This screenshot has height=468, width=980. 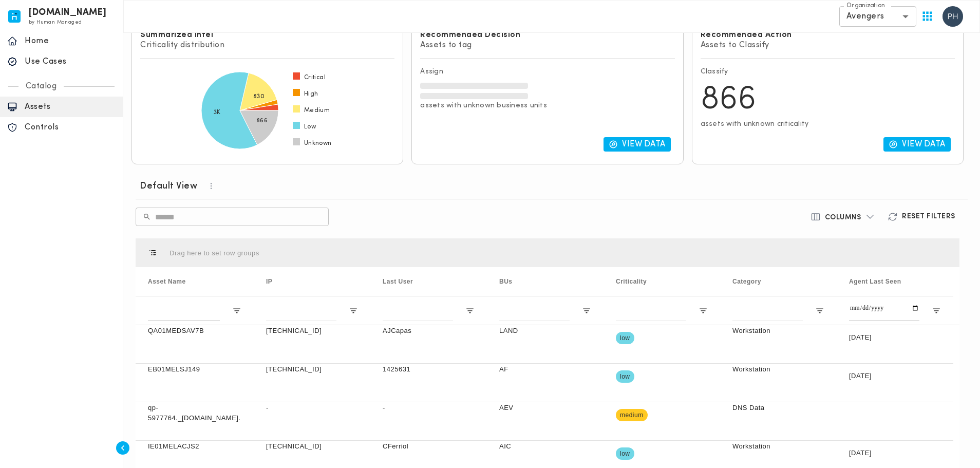 I want to click on p: 1425631, so click(x=429, y=369).